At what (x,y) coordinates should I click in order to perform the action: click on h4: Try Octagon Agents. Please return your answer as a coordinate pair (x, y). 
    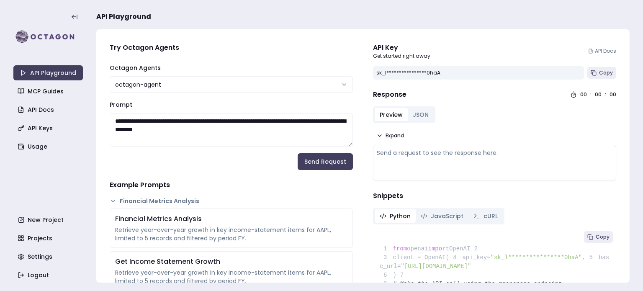
    Looking at the image, I should click on (231, 48).